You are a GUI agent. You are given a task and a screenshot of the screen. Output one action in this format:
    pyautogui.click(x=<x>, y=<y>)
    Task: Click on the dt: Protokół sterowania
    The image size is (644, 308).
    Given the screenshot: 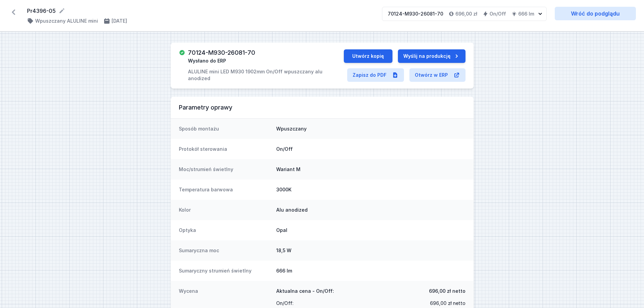 What is the action you would take?
    pyautogui.click(x=225, y=149)
    